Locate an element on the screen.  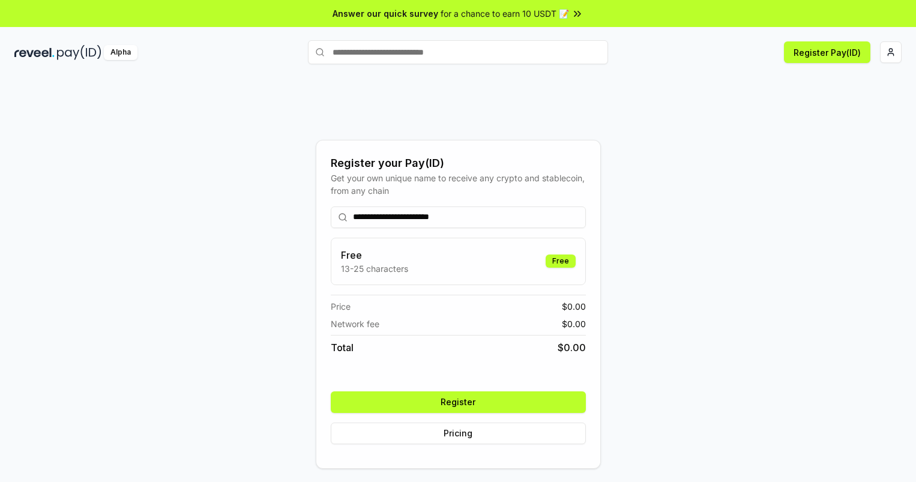
img: pay_id is located at coordinates (79, 52).